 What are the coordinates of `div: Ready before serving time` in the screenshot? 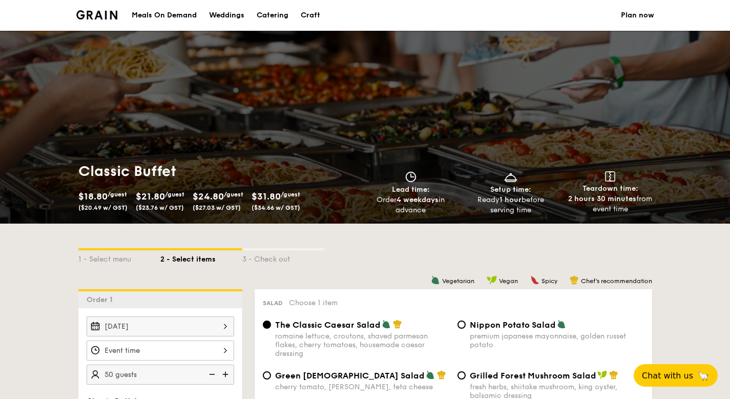 It's located at (510, 205).